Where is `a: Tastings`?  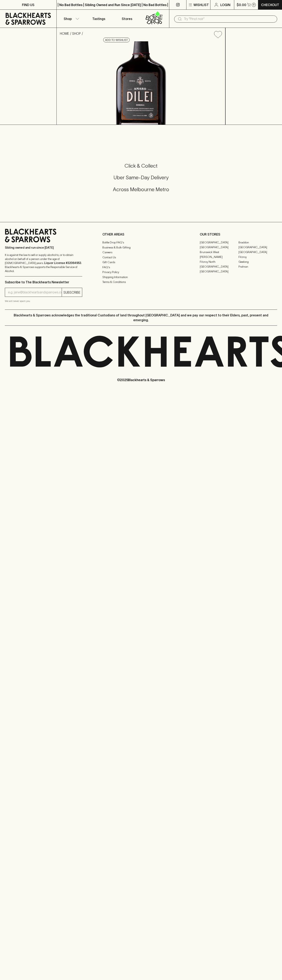 a: Tastings is located at coordinates (99, 19).